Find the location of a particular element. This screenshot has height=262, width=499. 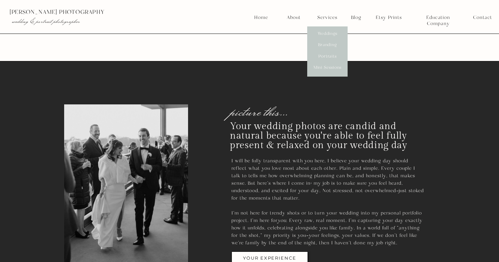

nav: Education Company is located at coordinates (438, 18).